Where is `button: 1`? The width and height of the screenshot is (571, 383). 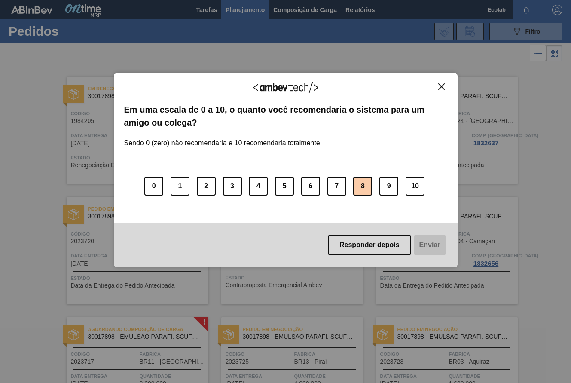
button: 1 is located at coordinates (180, 186).